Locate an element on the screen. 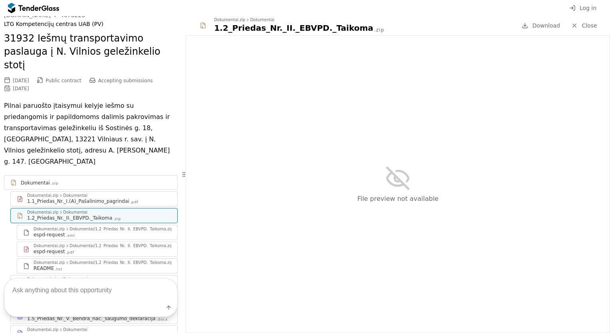 This screenshot has width=610, height=333. span: Log in is located at coordinates (588, 8).